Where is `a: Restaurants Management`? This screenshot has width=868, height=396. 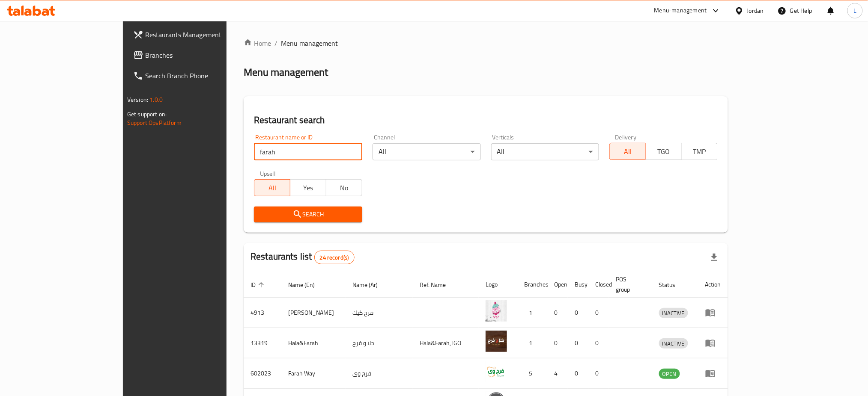 a: Restaurants Management is located at coordinates (197, 35).